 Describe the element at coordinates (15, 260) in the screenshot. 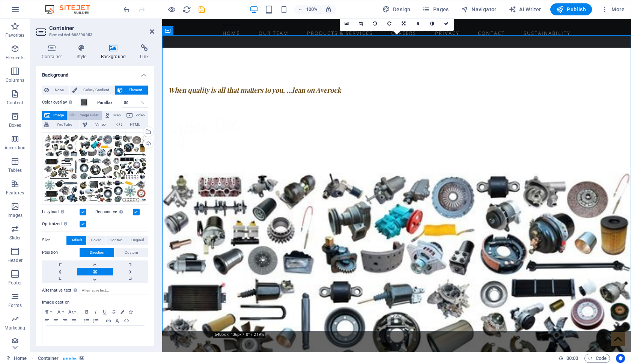

I see `p: Header` at that location.